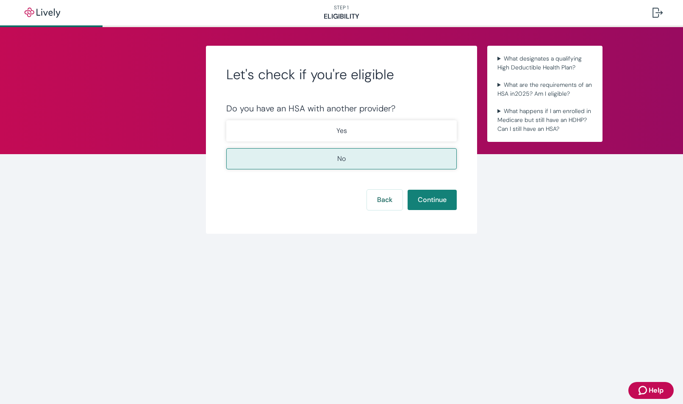  Describe the element at coordinates (342, 131) in the screenshot. I see `button: Yes` at that location.